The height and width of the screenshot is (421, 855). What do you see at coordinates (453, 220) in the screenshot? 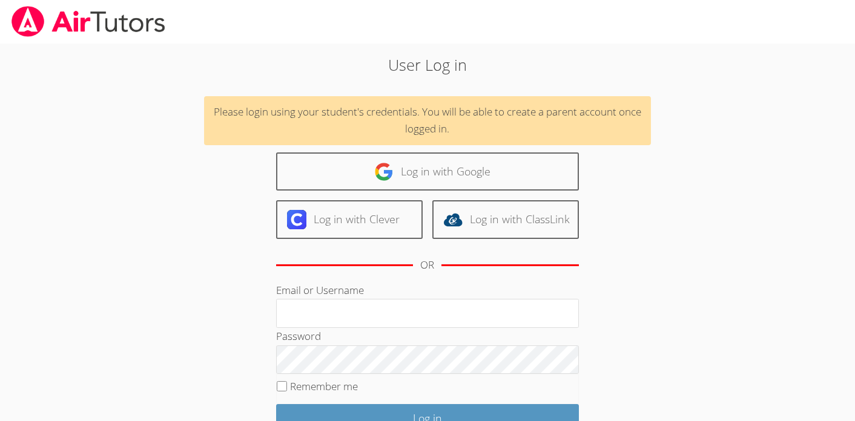
I see `img: classlink-logo-d6bb404cc1216ec64c9a2012d9dc4662098be43eaf13dc465df04b49fa7ab582.svg` at bounding box center [453, 220].